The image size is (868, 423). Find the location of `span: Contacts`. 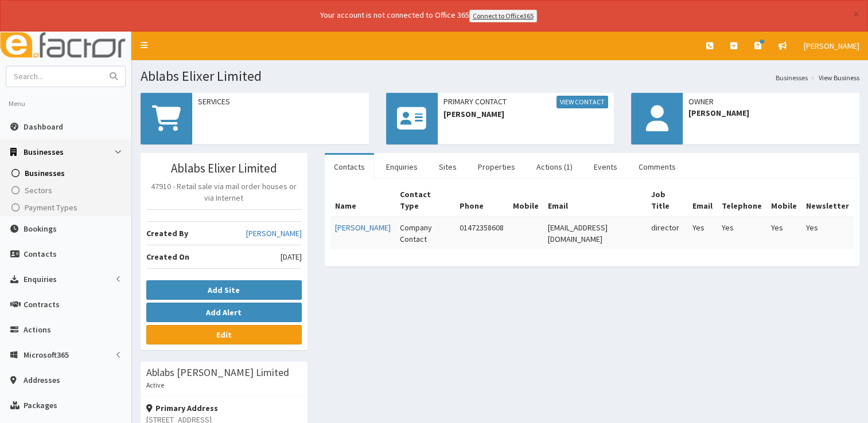

span: Contacts is located at coordinates (40, 254).